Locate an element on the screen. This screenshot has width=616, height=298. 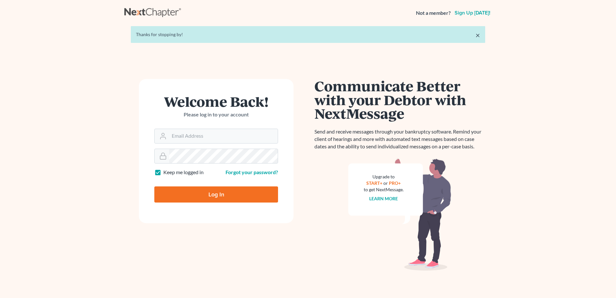
div: to get NextMessage. is located at coordinates (384, 190).